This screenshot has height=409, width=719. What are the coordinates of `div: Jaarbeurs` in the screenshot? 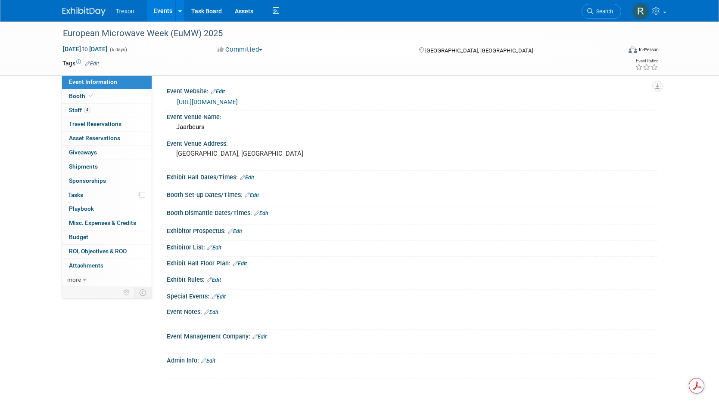 It's located at (412, 127).